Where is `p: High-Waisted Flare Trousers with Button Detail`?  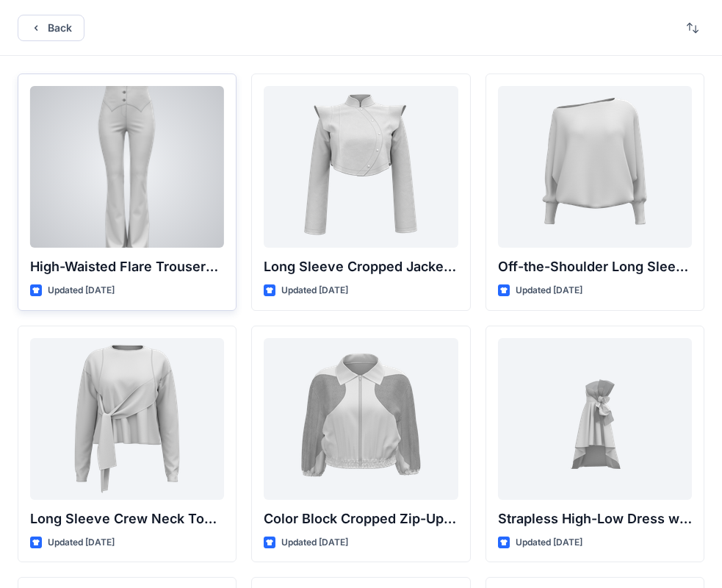
p: High-Waisted Flare Trousers with Button Detail is located at coordinates (127, 266).